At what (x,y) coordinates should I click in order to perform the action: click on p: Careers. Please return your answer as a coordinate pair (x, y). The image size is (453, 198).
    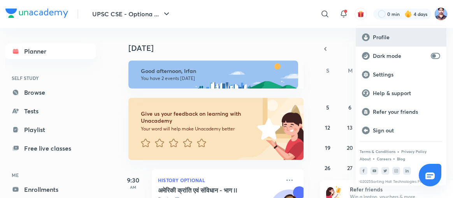
    Looking at the image, I should click on (383, 159).